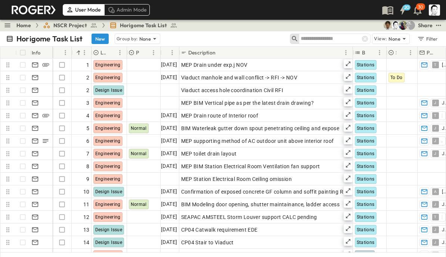  Describe the element at coordinates (403, 25) in the screenshot. I see `img: Joshua Whisenant (josh@tryroger.com)` at that location.